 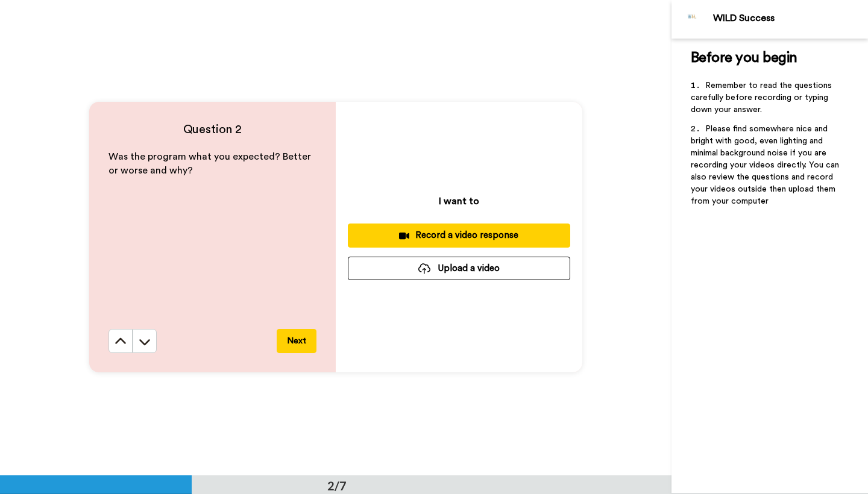 What do you see at coordinates (766, 165) in the screenshot?
I see `span: Please find somewhere nice and bright with good, even lighting and minimal background noise if yo...` at bounding box center [766, 165].